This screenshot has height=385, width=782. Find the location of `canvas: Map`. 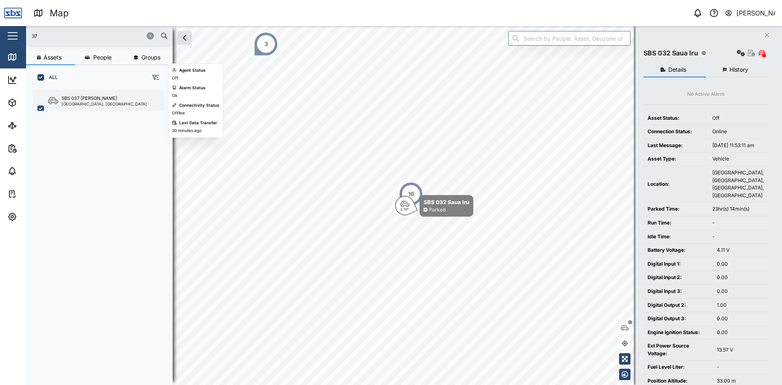

canvas: Map is located at coordinates (404, 205).